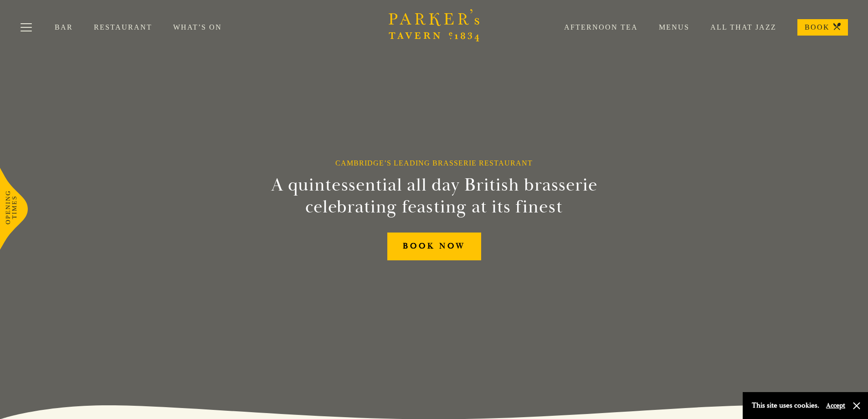  I want to click on button: Close and accept, so click(856, 405).